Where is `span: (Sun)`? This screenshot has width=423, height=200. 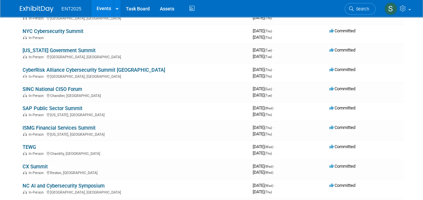 span: (Sun) is located at coordinates (268, 89).